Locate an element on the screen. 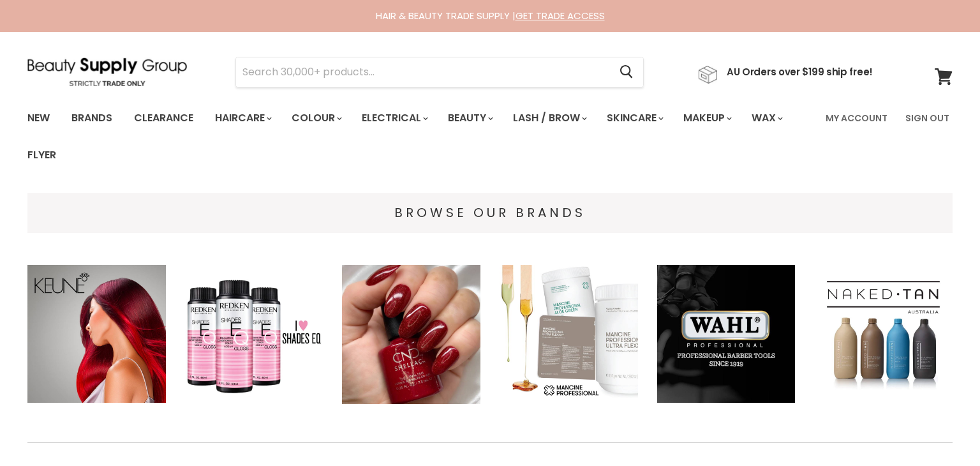  a: Skincare is located at coordinates (634, 118).